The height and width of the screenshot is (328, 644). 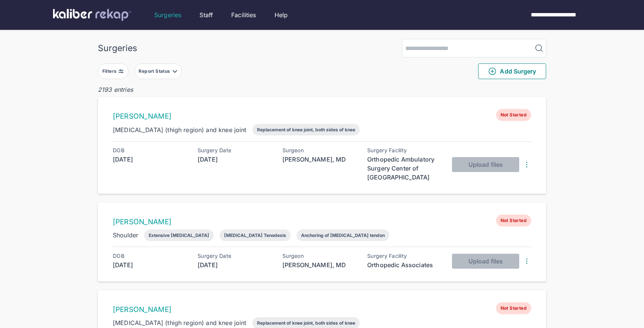 What do you see at coordinates (282, 15) in the screenshot?
I see `div: Help` at bounding box center [282, 15].